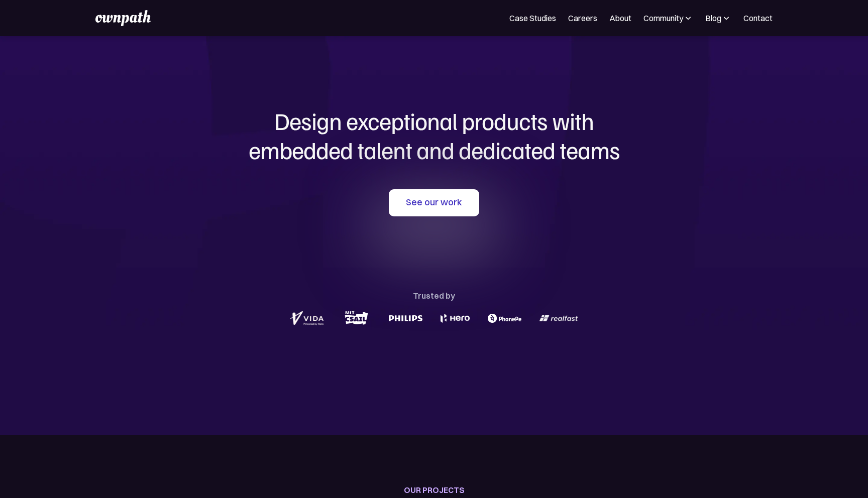  I want to click on a: Careers, so click(582, 18).